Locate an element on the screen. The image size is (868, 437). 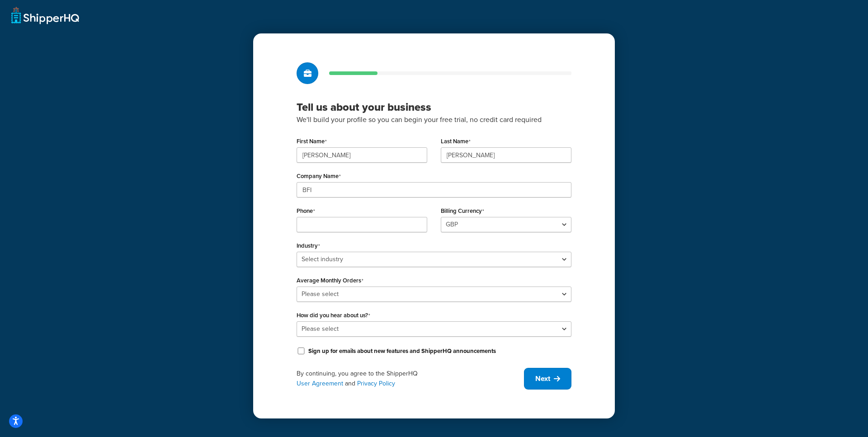
label: How did you hear about us? is located at coordinates (333, 316).